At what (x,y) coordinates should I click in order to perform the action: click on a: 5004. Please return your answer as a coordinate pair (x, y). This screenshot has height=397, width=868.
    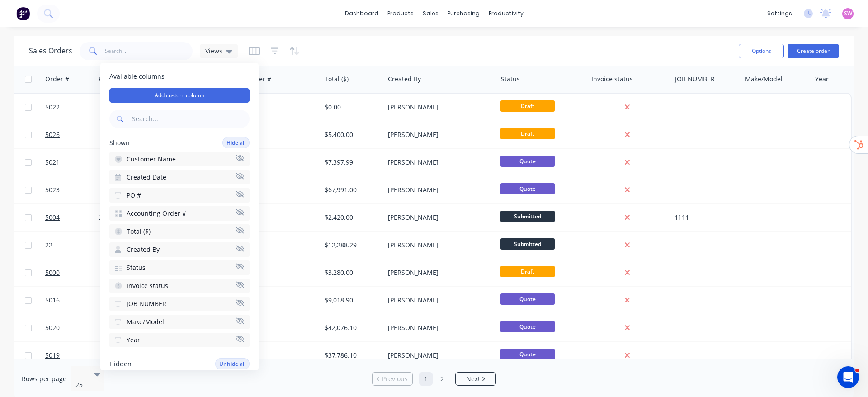
    Looking at the image, I should click on (72, 218).